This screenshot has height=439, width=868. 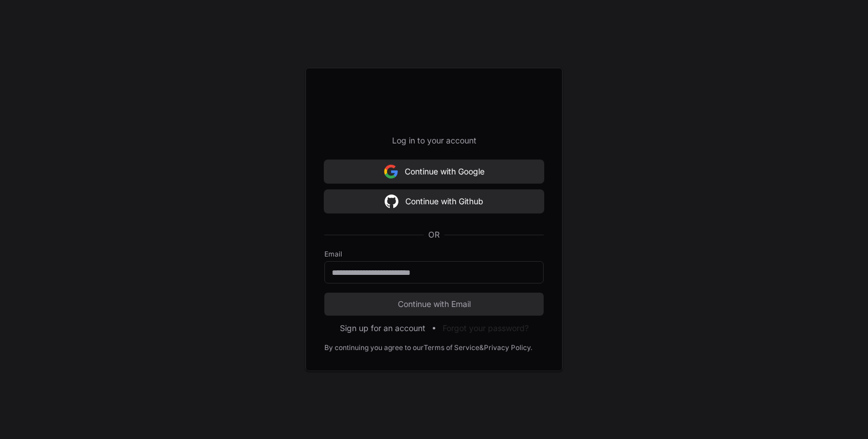 I want to click on label: Email, so click(x=434, y=254).